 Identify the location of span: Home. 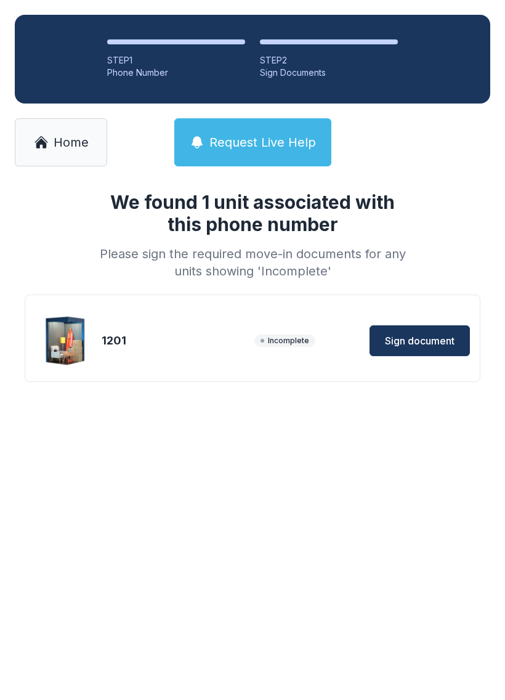
(71, 142).